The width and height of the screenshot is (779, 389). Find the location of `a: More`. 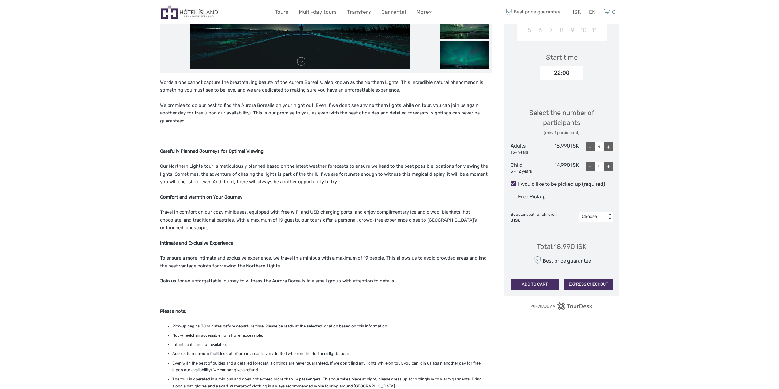

a: More is located at coordinates (424, 12).